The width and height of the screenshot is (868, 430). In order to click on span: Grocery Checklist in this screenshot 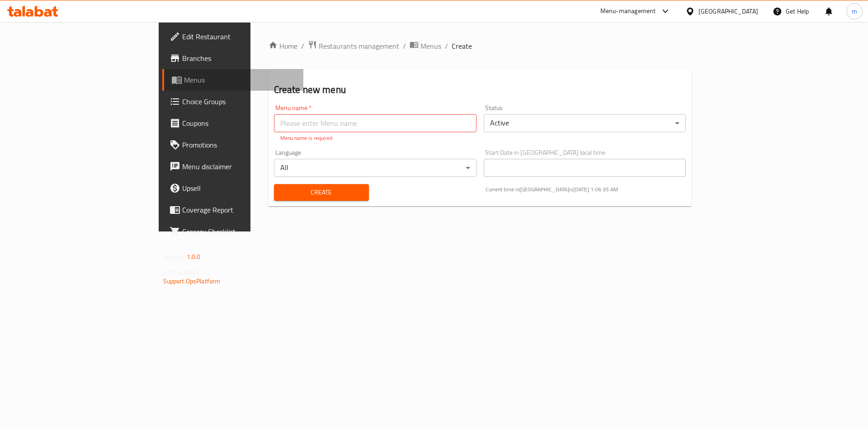, I will do `click(239, 232)`.